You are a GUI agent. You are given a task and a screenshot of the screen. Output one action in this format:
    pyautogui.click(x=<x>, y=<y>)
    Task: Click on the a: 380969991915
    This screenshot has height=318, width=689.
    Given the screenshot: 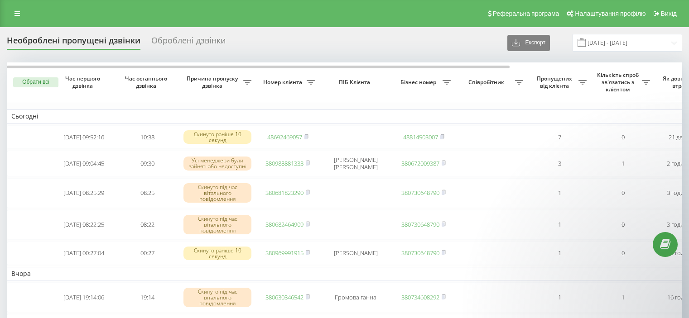 What is the action you would take?
    pyautogui.click(x=284, y=253)
    